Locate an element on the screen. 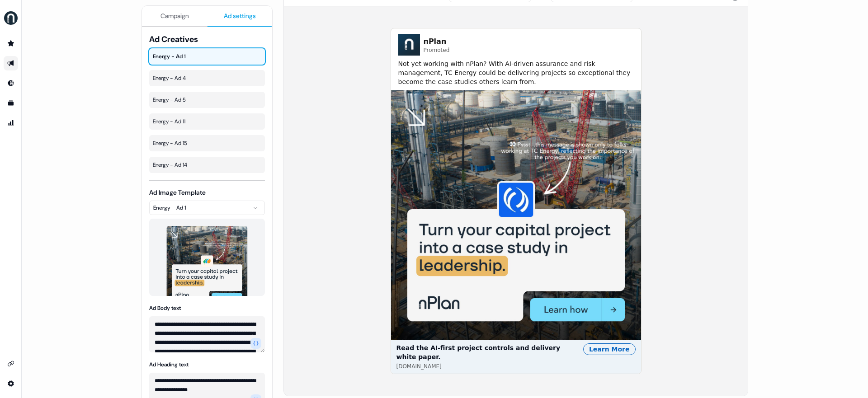 The width and height of the screenshot is (868, 398). a: Go to Inbound is located at coordinates (11, 83).